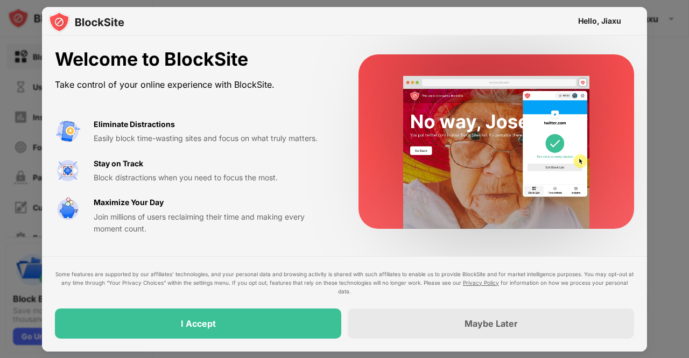  Describe the element at coordinates (599, 21) in the screenshot. I see `div: Hello, Jiaxu` at that location.